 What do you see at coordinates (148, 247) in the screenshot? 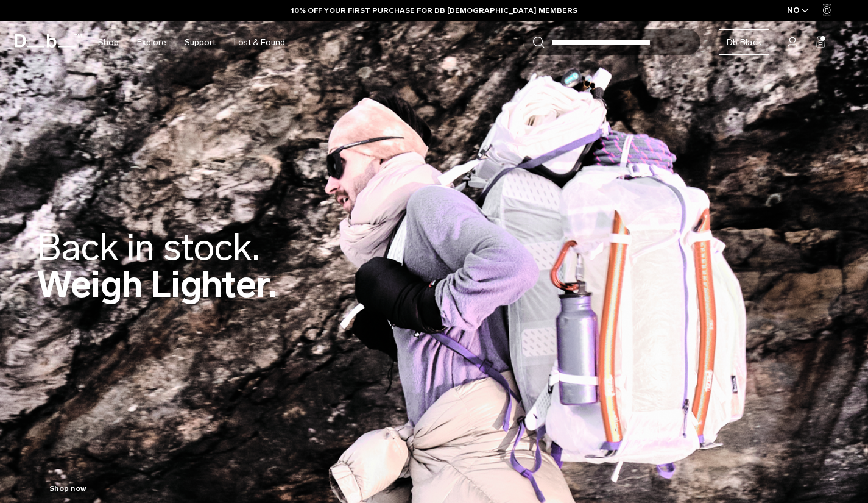
I see `span: Back in stock.` at bounding box center [148, 247].